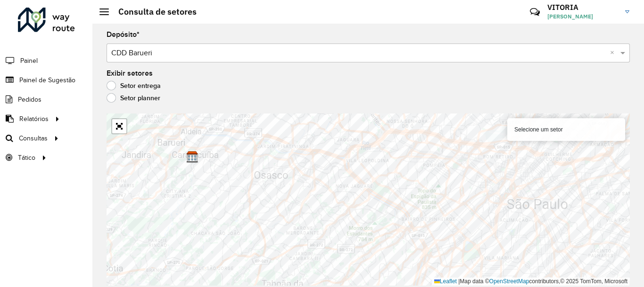 The width and height of the screenshot is (644, 287). Describe the element at coordinates (614, 53) in the screenshot. I see `span: Clear all` at that location.